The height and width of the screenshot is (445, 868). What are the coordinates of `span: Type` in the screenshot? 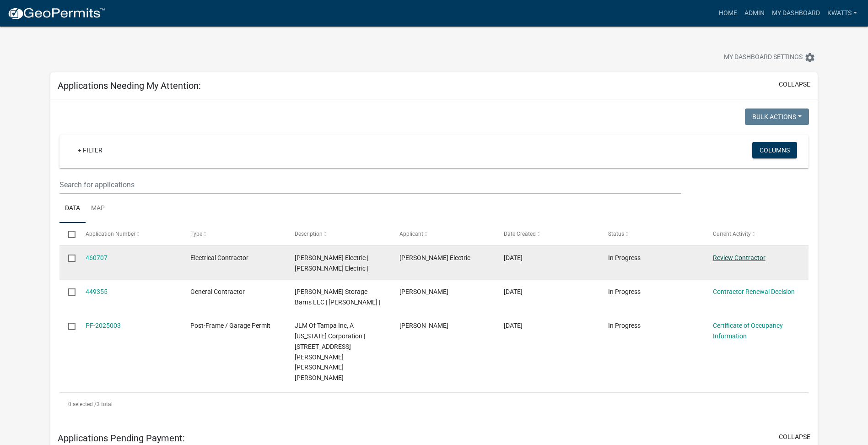 It's located at (197, 234).